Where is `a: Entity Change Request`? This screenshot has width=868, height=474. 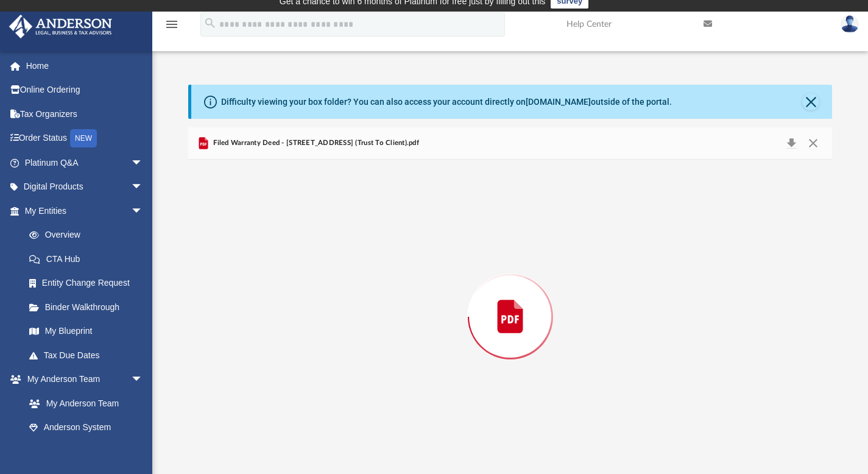
a: Entity Change Request is located at coordinates (89, 283).